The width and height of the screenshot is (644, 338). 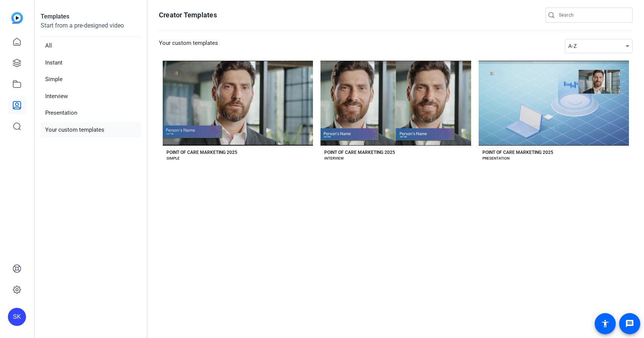 What do you see at coordinates (573, 46) in the screenshot?
I see `span: A-Z` at bounding box center [573, 46].